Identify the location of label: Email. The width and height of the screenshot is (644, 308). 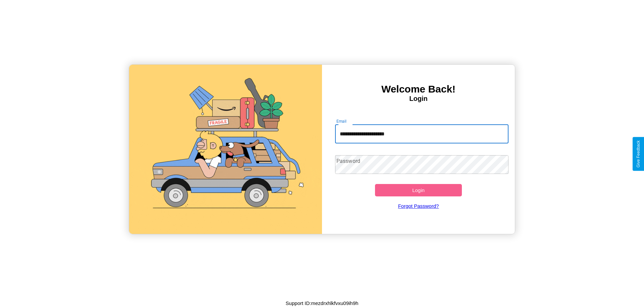
(342, 121).